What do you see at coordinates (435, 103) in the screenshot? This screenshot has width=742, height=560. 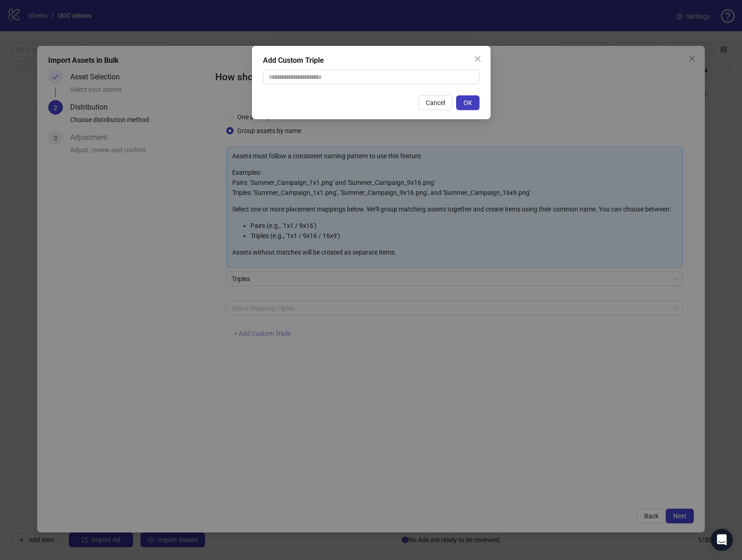 I see `button: Cancel` at bounding box center [435, 103].